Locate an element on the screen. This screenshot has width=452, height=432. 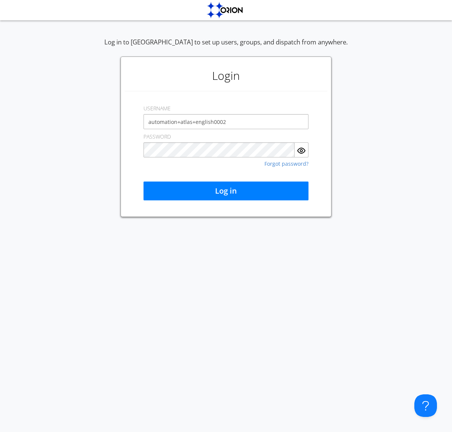
a: Forgot password? is located at coordinates (286, 164).